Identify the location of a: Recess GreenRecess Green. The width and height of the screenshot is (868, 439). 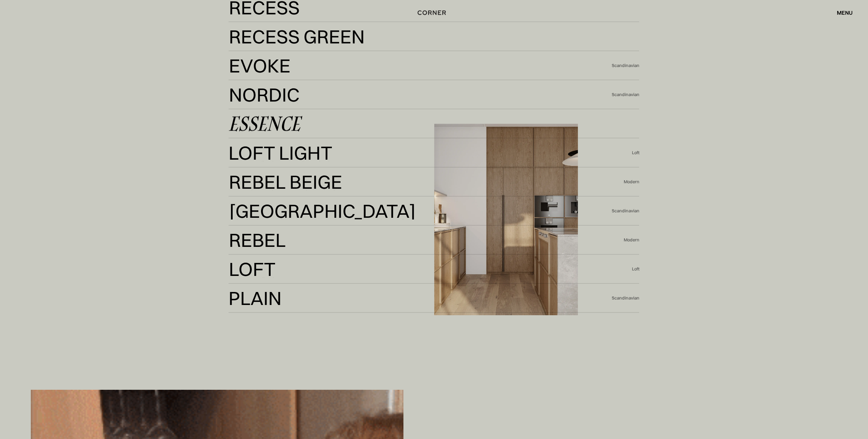
(434, 37).